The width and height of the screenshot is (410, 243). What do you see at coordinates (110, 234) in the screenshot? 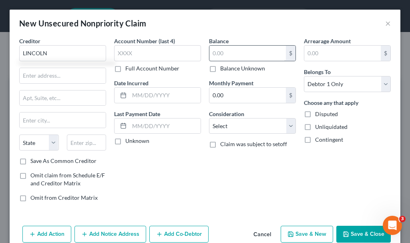
I see `button: Add Notice Address` at bounding box center [110, 234].